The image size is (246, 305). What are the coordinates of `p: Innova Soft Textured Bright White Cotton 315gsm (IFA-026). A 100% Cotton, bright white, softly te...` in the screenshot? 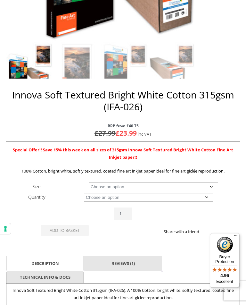 It's located at (123, 294).